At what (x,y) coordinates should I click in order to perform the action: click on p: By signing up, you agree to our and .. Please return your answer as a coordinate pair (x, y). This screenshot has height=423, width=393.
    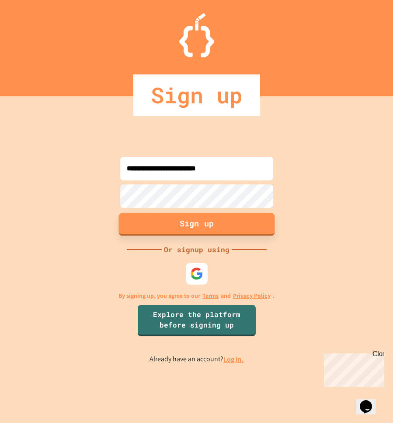
    Looking at the image, I should click on (196, 295).